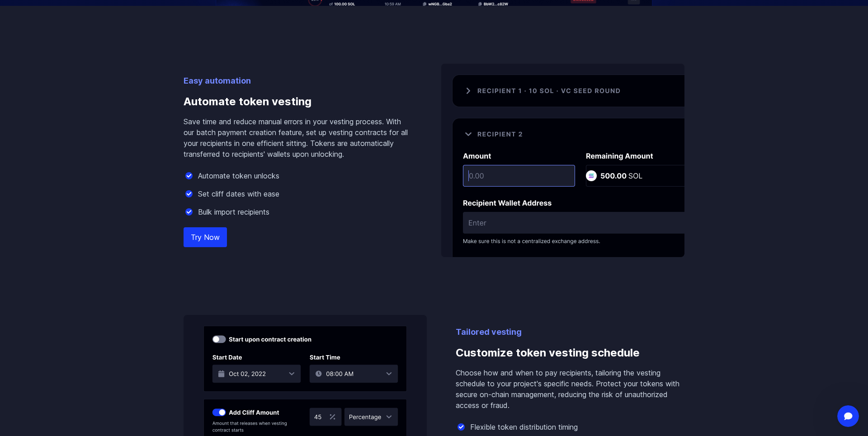 This screenshot has height=436, width=868. What do you see at coordinates (239, 194) in the screenshot?
I see `p: Set cliff dates with ease` at bounding box center [239, 194].